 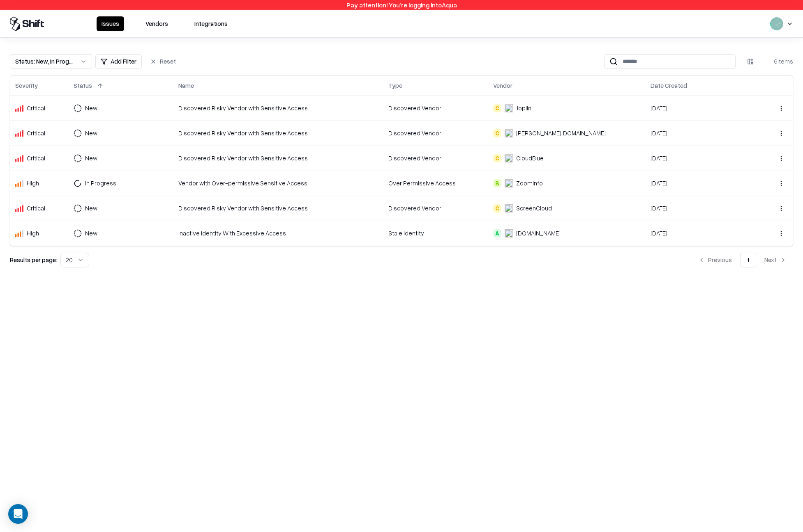 What do you see at coordinates (45, 61) in the screenshot?
I see `div: Status : New, In Progress` at bounding box center [45, 61].